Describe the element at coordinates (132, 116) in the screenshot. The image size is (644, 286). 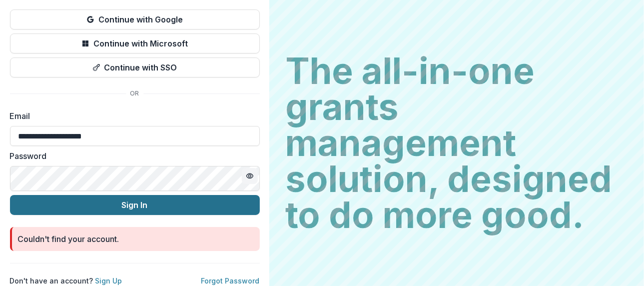
I see `label: Email` at that location.